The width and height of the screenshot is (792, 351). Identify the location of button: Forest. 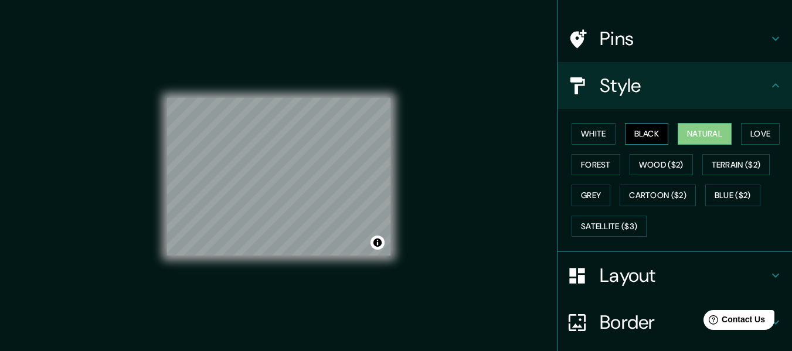
(595, 165).